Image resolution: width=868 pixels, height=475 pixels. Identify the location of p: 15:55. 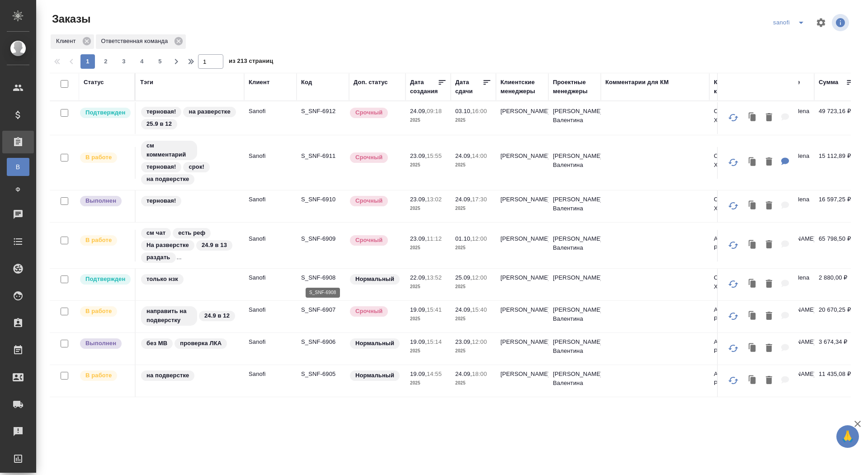
(434, 156).